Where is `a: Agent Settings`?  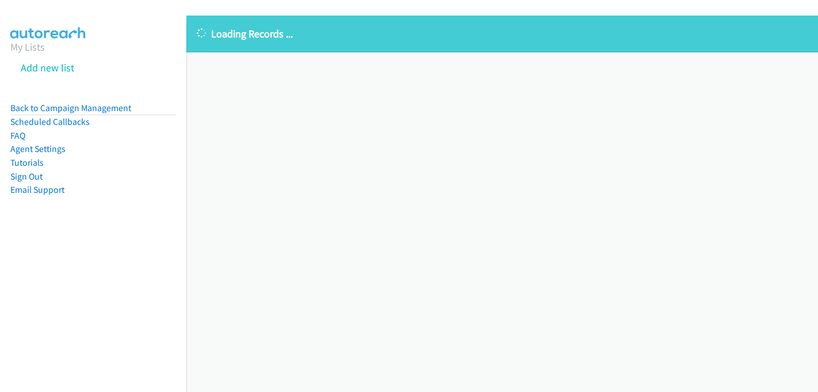
a: Agent Settings is located at coordinates (38, 149).